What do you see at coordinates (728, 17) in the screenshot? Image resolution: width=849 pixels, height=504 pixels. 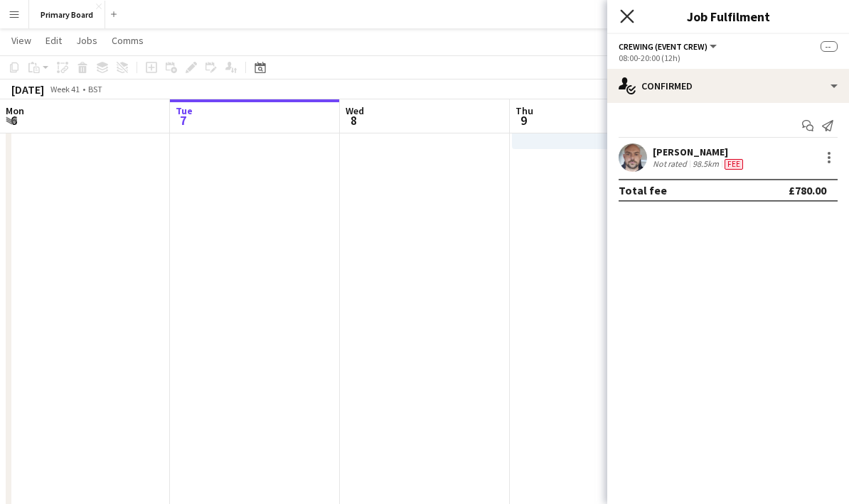 I see `h3: Job Fulfilment` at bounding box center [728, 17].